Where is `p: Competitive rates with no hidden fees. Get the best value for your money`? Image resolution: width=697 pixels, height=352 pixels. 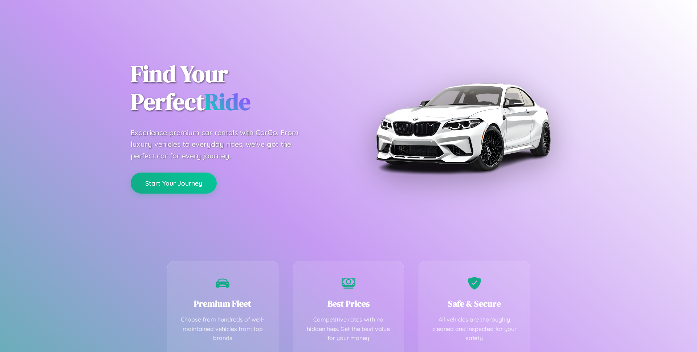
p: Competitive rates with no hidden fees. Get the best value for your money is located at coordinates (348, 329).